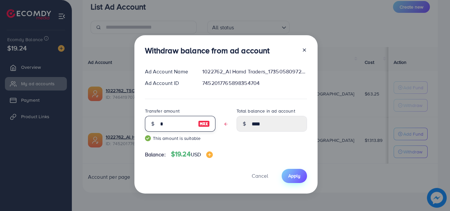 The image size is (450, 211). What do you see at coordinates (260, 176) in the screenshot?
I see `span: Cancel` at bounding box center [260, 176].